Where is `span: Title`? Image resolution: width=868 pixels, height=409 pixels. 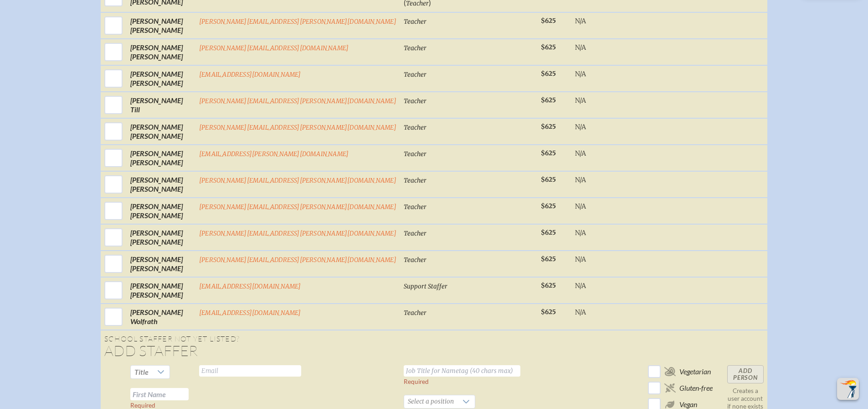
span: Title is located at coordinates (141, 372).